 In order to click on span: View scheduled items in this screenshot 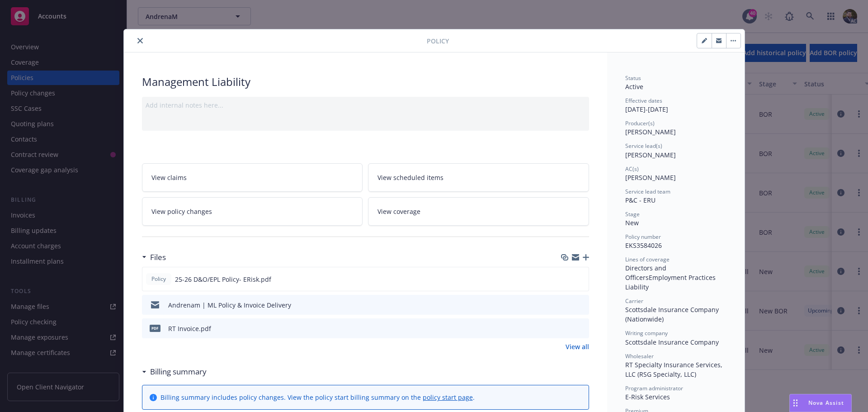, I will do `click(411, 177)`.